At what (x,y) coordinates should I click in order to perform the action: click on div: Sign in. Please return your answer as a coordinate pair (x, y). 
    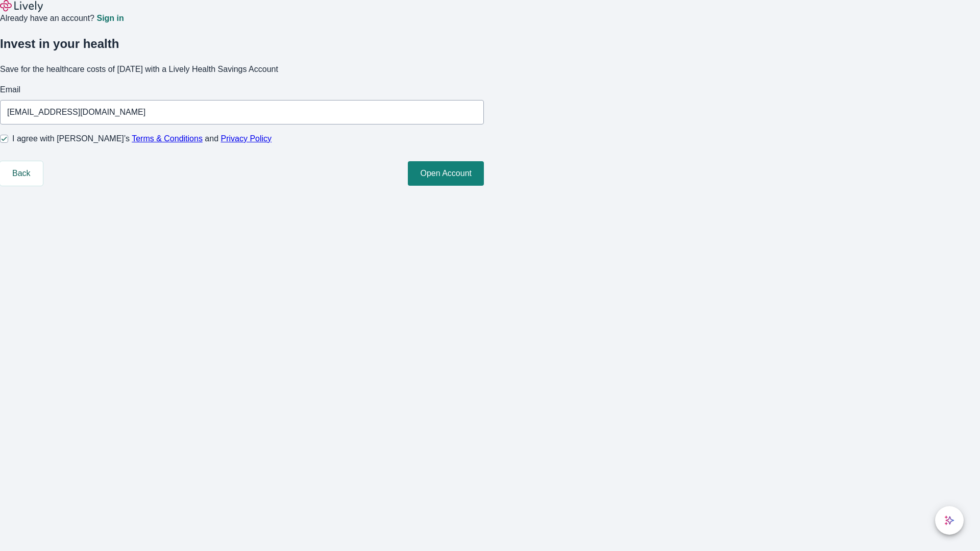
    Looking at the image, I should click on (110, 18).